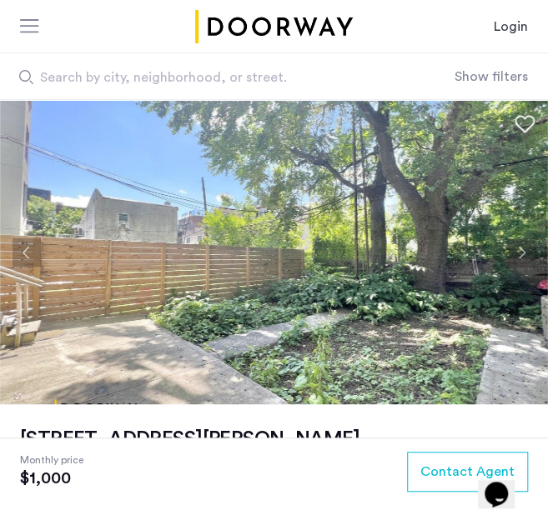  I want to click on button: Show or hide filters, so click(491, 77).